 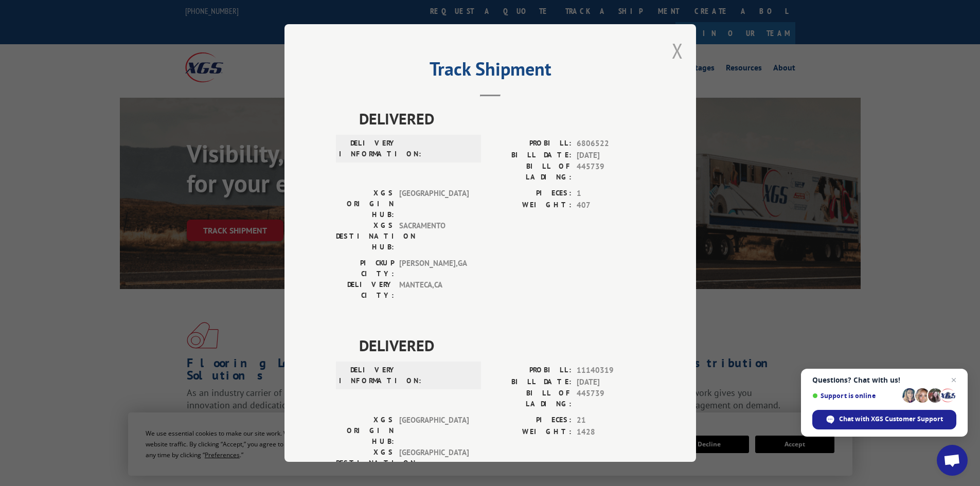 What do you see at coordinates (855, 395) in the screenshot?
I see `span: Support is online` at bounding box center [855, 395].